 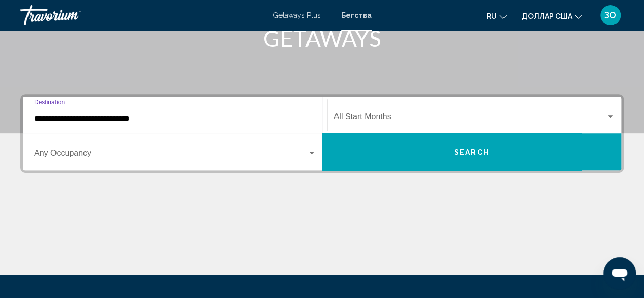 What do you see at coordinates (357, 15) in the screenshot?
I see `a: Бегства` at bounding box center [357, 15].